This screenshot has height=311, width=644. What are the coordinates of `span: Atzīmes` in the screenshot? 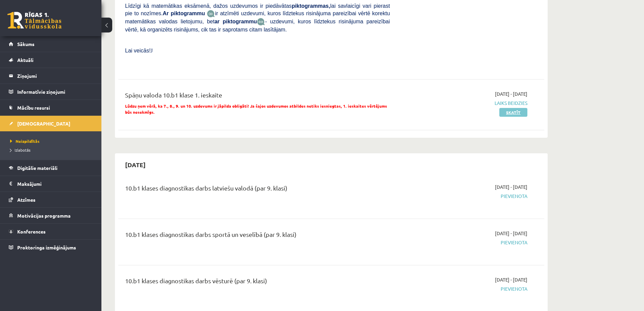 It's located at (26, 199).